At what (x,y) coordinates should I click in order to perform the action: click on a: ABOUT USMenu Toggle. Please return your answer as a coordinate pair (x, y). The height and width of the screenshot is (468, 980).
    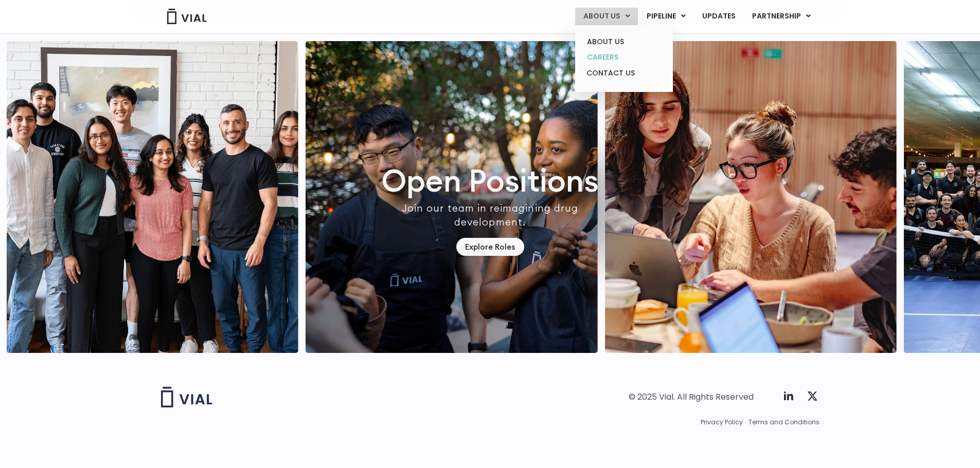
    Looking at the image, I should click on (606, 16).